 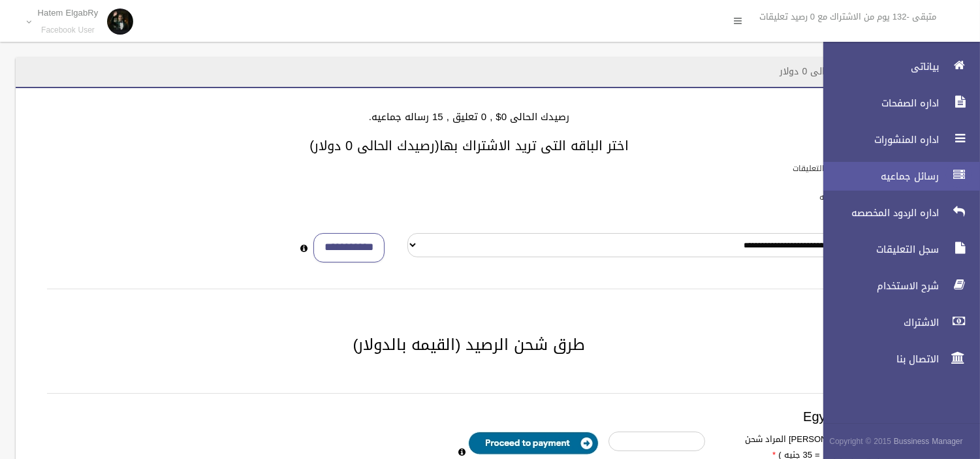 I want to click on label: باقات الرد الالى على التعليقات, so click(x=844, y=168).